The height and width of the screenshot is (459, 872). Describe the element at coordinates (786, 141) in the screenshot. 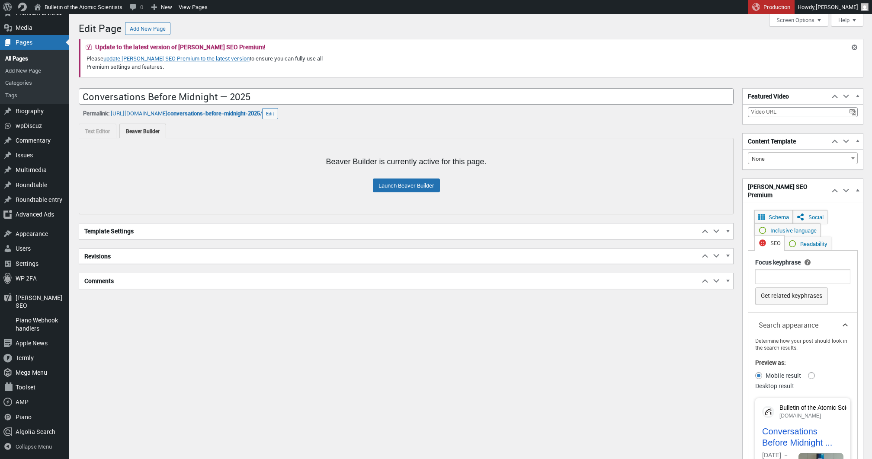

I see `h2: Content Template` at that location.